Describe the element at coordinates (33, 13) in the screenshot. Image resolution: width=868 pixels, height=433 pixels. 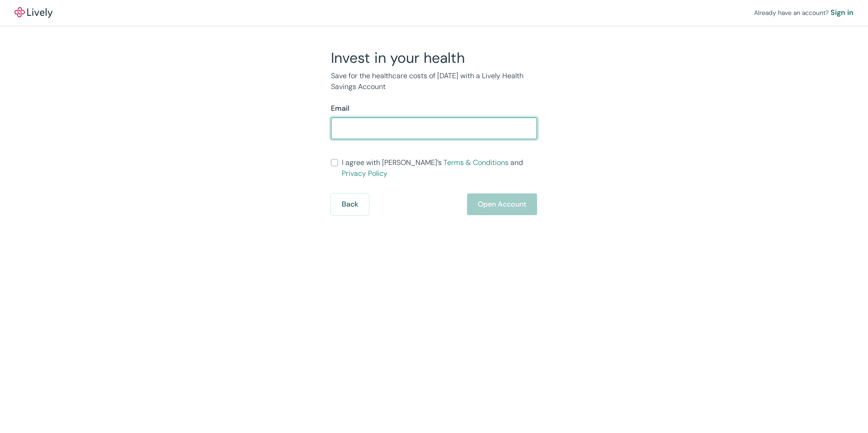
I see `a: LivelyLively` at that location.